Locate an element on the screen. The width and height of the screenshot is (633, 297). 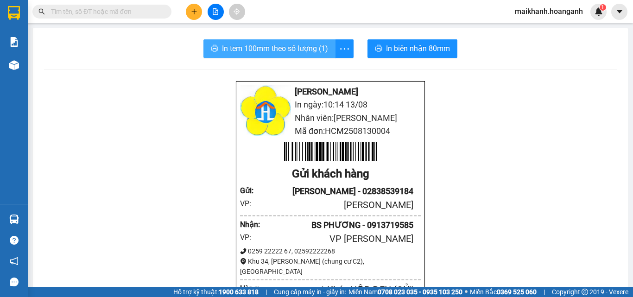
span: Miền Bắc is located at coordinates (503, 292).